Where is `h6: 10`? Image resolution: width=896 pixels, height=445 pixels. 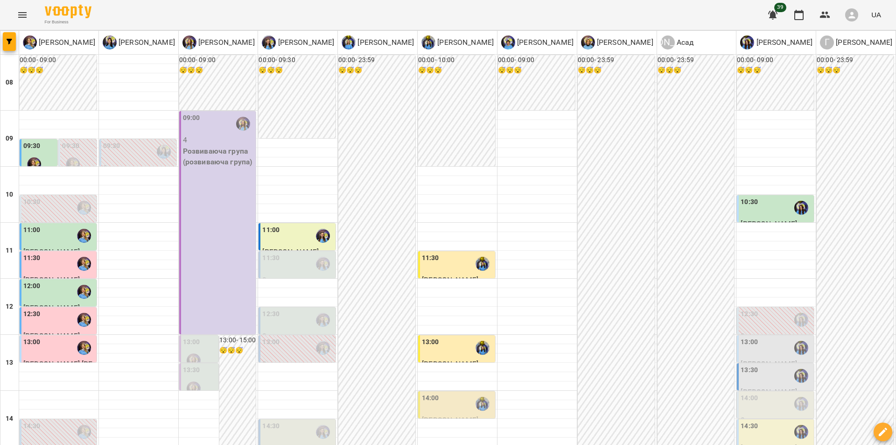 h6: 10 is located at coordinates (9, 195).